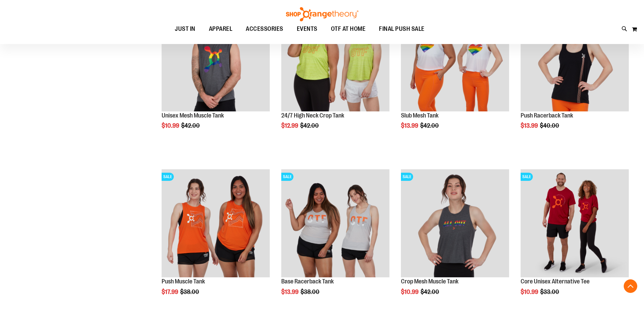  What do you see at coordinates (335, 58) in the screenshot?
I see `a: Product image for 24/7 High Neck Crop TankSALE` at bounding box center [335, 58].